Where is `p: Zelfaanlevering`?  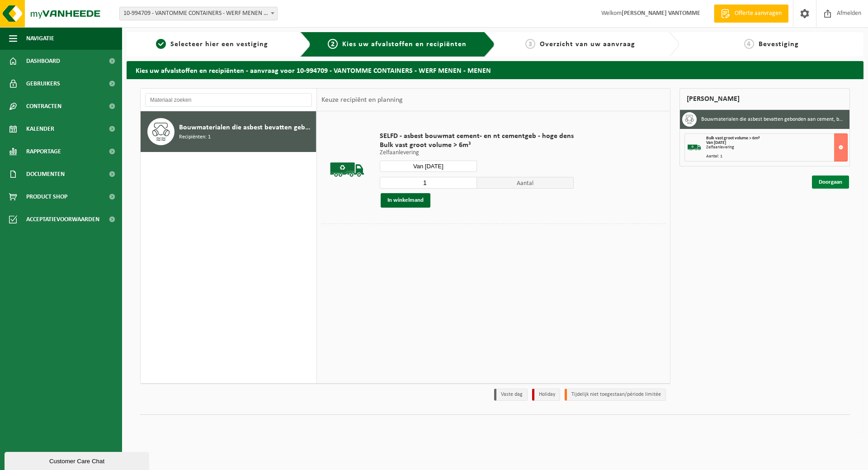 p: Zelfaanlevering is located at coordinates (477, 153).